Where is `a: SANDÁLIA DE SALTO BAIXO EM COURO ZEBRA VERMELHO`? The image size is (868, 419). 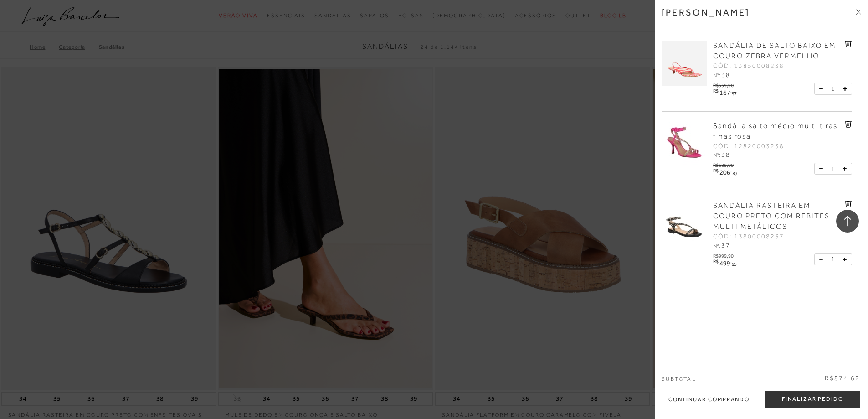
a: SANDÁLIA DE SALTO BAIXO EM COURO ZEBRA VERMELHO is located at coordinates (778, 51).